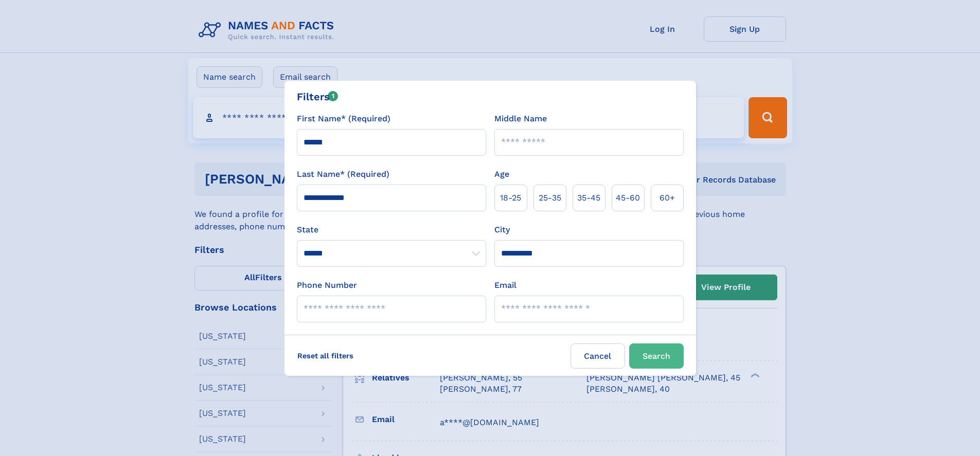  Describe the element at coordinates (343, 174) in the screenshot. I see `label: Last Name* (Required)` at that location.